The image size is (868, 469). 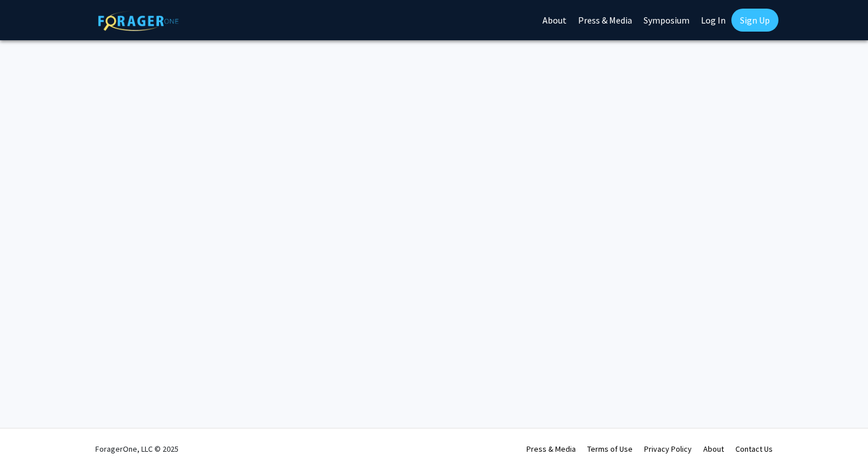 What do you see at coordinates (755, 20) in the screenshot?
I see `a: Sign Up` at bounding box center [755, 20].